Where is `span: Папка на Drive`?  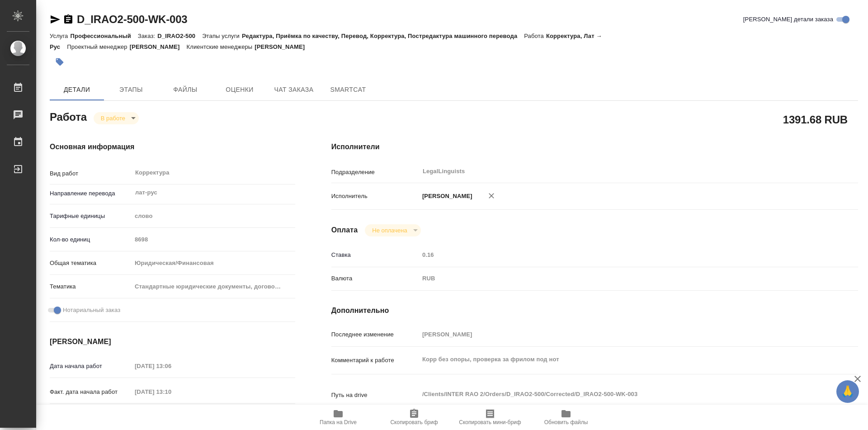 span: Папка на Drive is located at coordinates (338, 422).